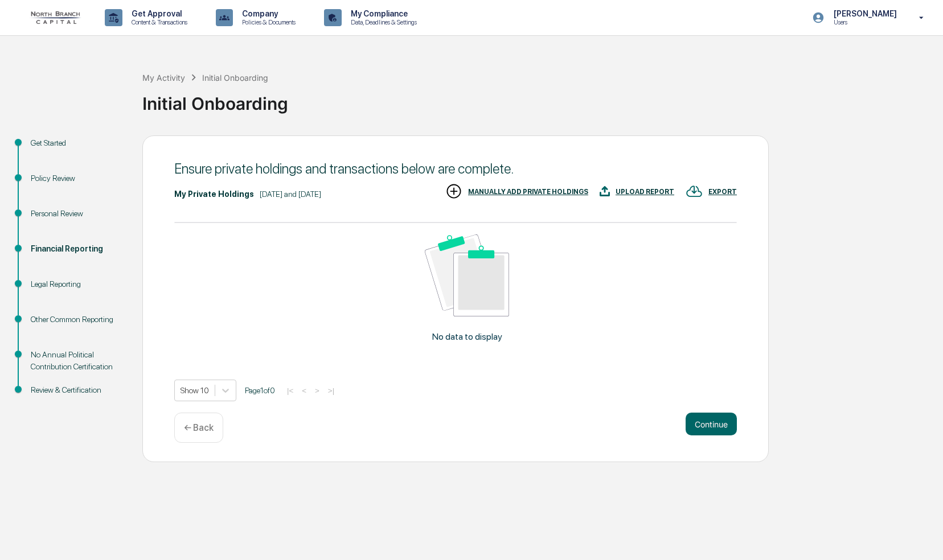  What do you see at coordinates (864, 23) in the screenshot?
I see `p: Users` at bounding box center [864, 23].